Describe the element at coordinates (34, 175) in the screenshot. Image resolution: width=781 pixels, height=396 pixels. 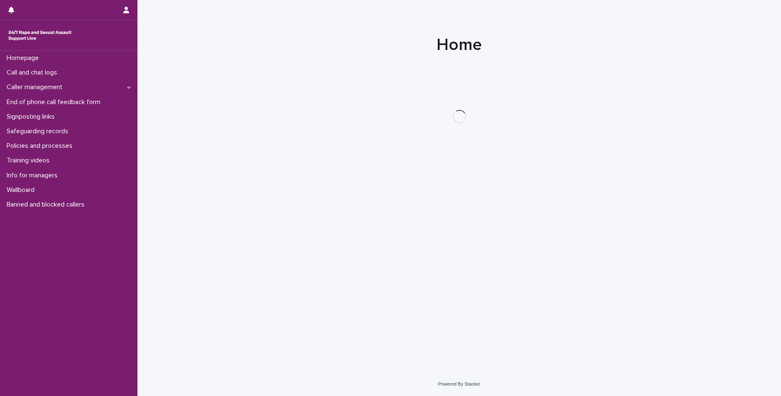
I see `p: Info for managers` at that location.